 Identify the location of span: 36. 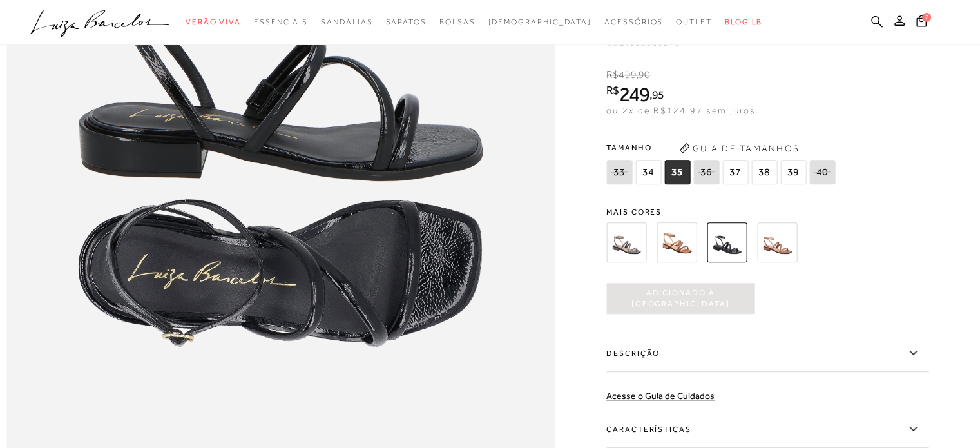
(706, 172).